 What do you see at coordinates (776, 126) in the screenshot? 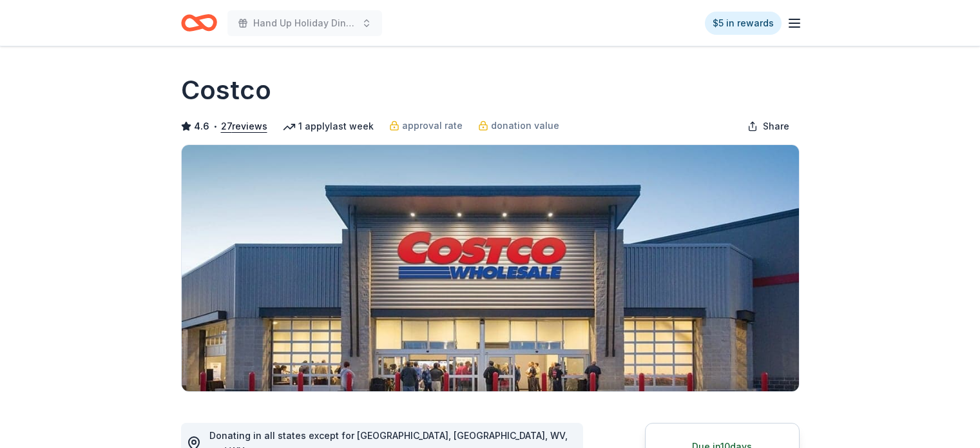
I see `span: Share` at bounding box center [776, 126].